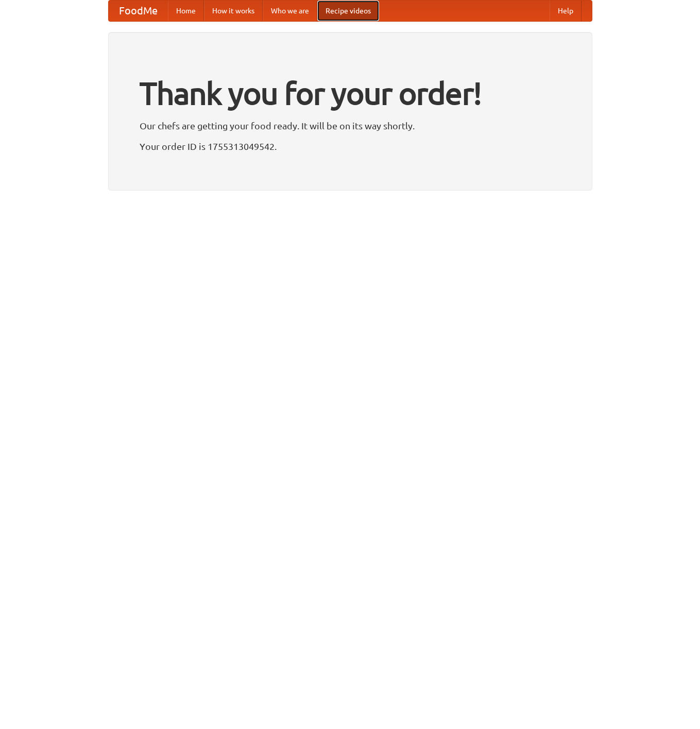 This screenshot has width=700, height=729. I want to click on h1: Thank you for your order!, so click(350, 94).